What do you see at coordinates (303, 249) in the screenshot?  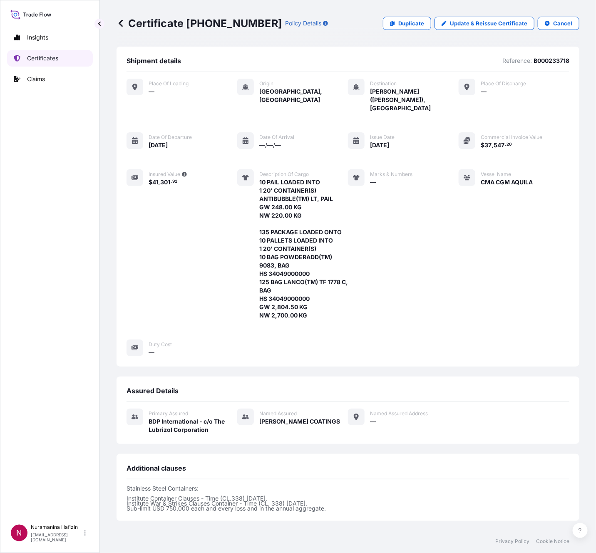 I see `span: 10 PAIL LOADED INTO 1 20' CONTAINER(S) ANTIBUBBLE(TM) LT, PAIL GW 248.00 KG NW 220.00 KG 135 PACK...` at bounding box center [303, 249].